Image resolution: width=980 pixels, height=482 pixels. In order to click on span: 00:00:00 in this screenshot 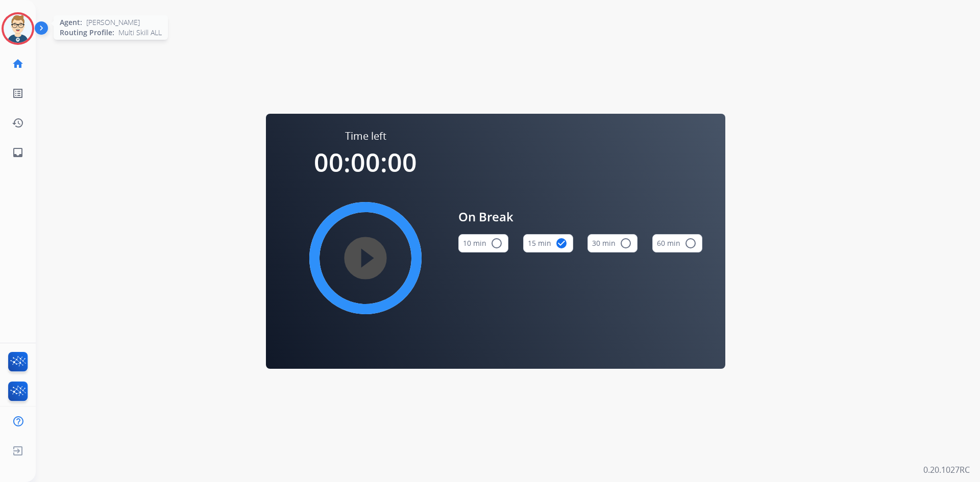, I will do `click(366, 162)`.